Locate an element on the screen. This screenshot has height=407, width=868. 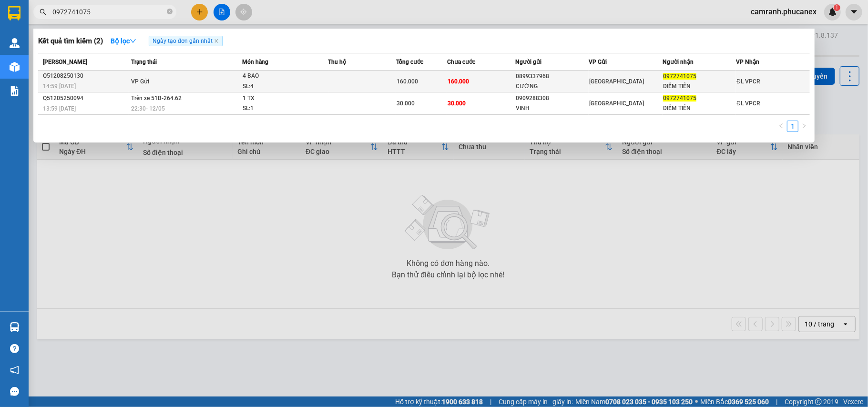
div: Q51208250130 is located at coordinates (85, 76).